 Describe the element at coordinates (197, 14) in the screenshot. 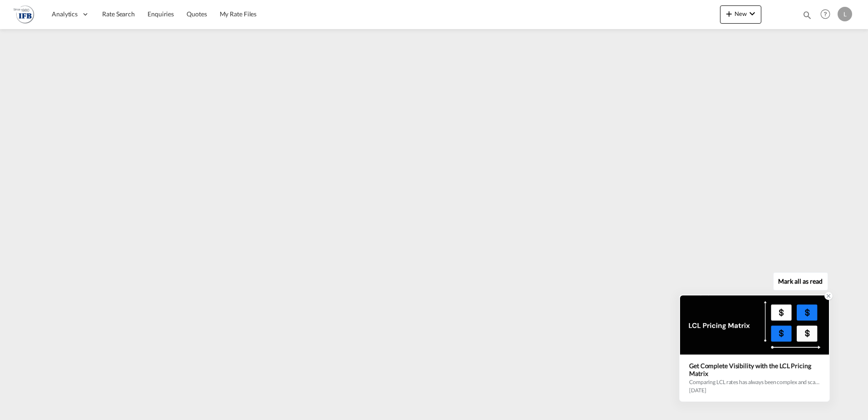

I see `span: Quotes` at that location.